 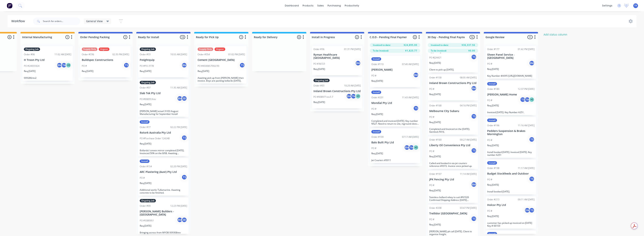 I want to click on span: $24,895.00, so click(x=410, y=45).